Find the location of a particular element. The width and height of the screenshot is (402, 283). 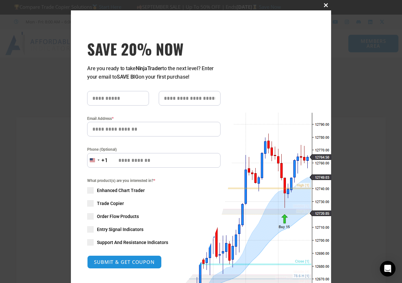

label: Trade Copier is located at coordinates (154, 203).